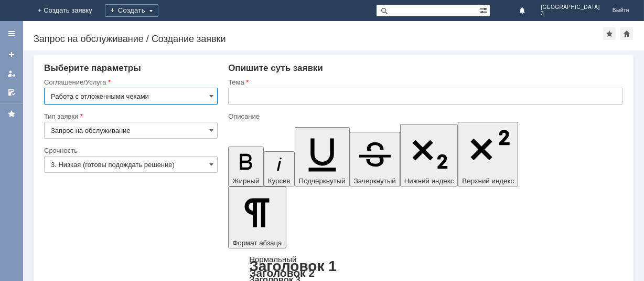 The image size is (644, 281). What do you see at coordinates (93, 68) in the screenshot?
I see `span: Выберите параметры` at bounding box center [93, 68].